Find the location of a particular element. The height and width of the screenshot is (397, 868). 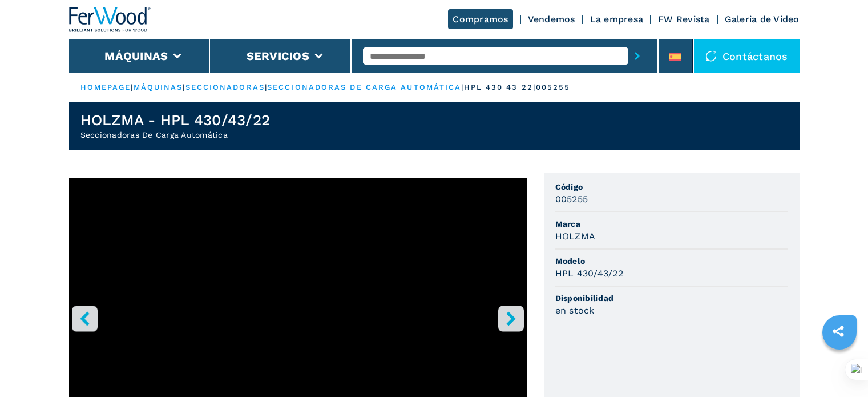

button: left-button is located at coordinates (85, 318).